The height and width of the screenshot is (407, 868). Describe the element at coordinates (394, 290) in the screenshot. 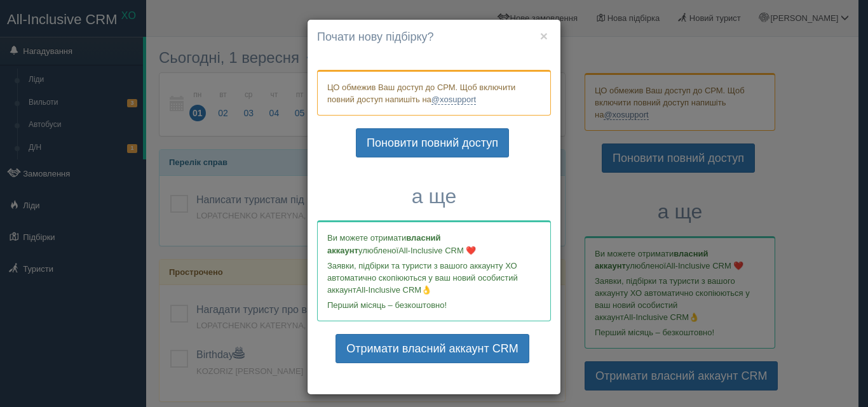

I see `span: All-Inclusive CRM👌` at that location.